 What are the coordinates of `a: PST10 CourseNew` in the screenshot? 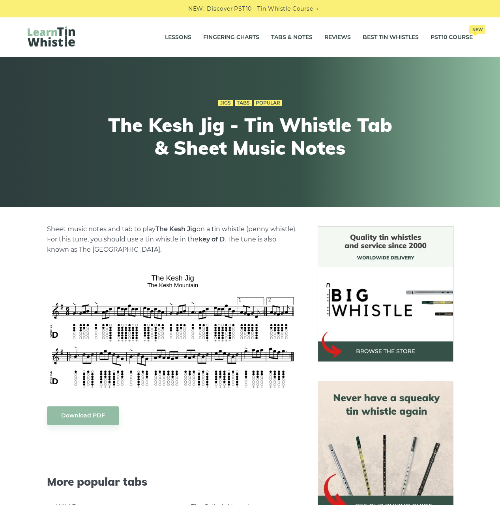 It's located at (452, 37).